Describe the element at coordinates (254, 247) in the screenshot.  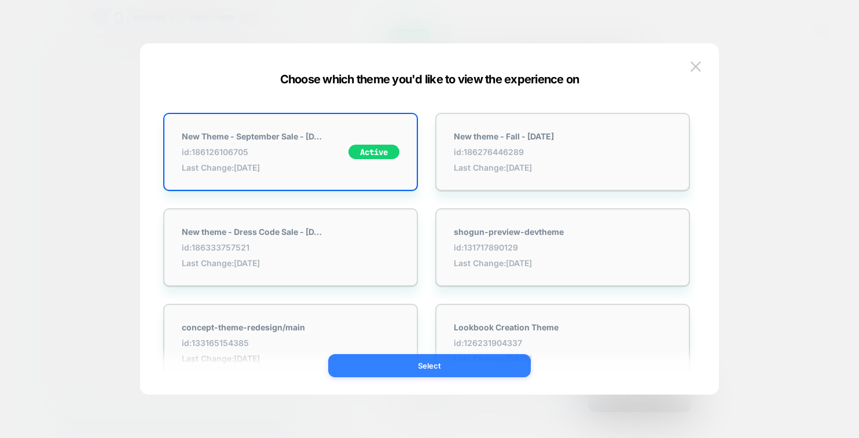
I see `span: id: 186333757521` at that location.